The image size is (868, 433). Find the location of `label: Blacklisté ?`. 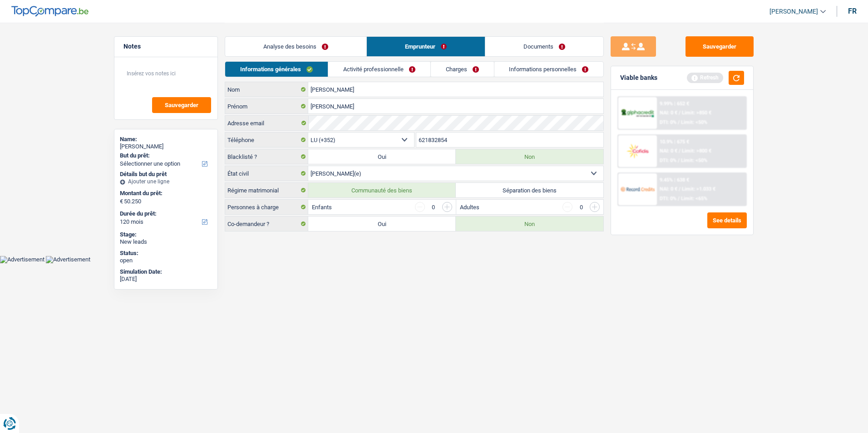

label: Blacklisté ? is located at coordinates (267, 156).